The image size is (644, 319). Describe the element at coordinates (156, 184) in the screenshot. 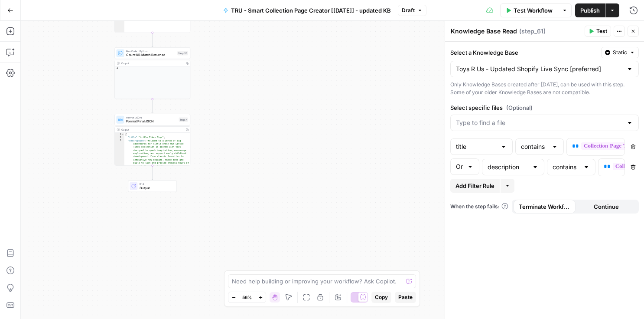

I see `span: End` at that location.